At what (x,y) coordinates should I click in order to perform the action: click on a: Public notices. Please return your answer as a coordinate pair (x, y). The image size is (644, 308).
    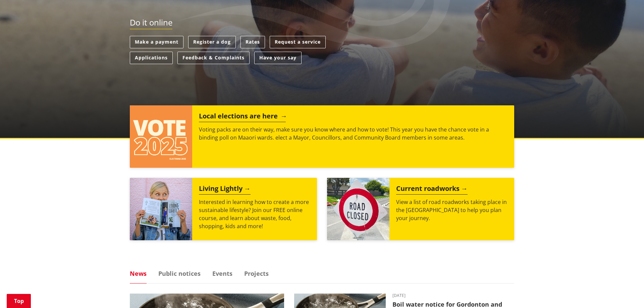
    Looking at the image, I should click on (179, 273).